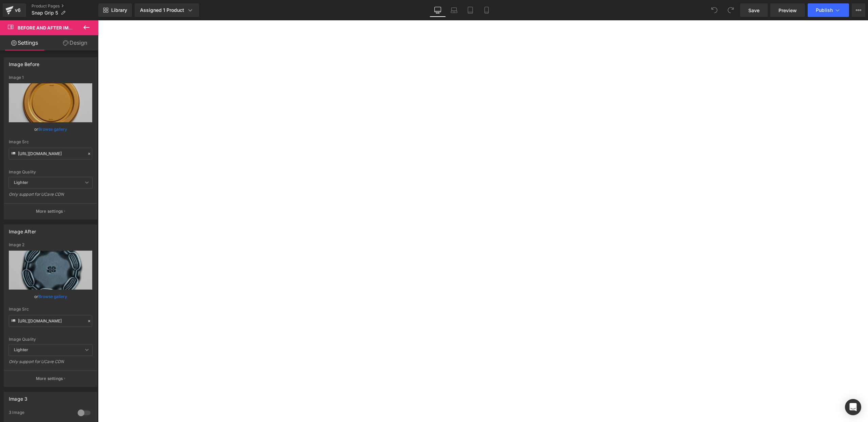  I want to click on div: Image Before, so click(24, 62).